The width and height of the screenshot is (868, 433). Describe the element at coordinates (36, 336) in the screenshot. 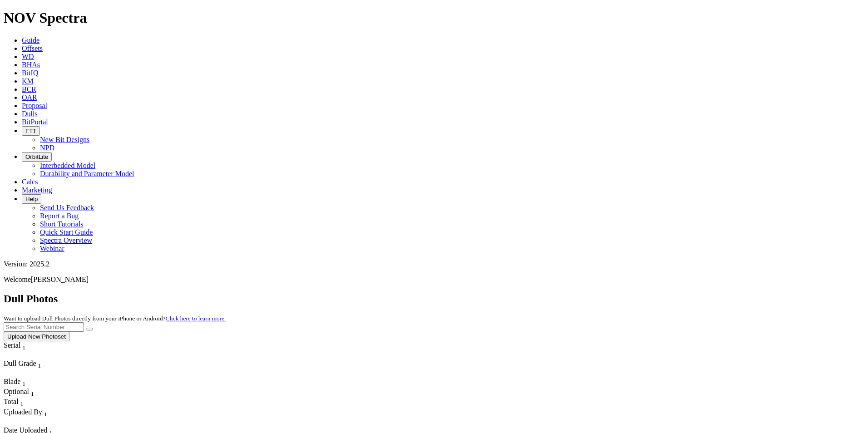

I see `button: Upload New Photoset` at that location.